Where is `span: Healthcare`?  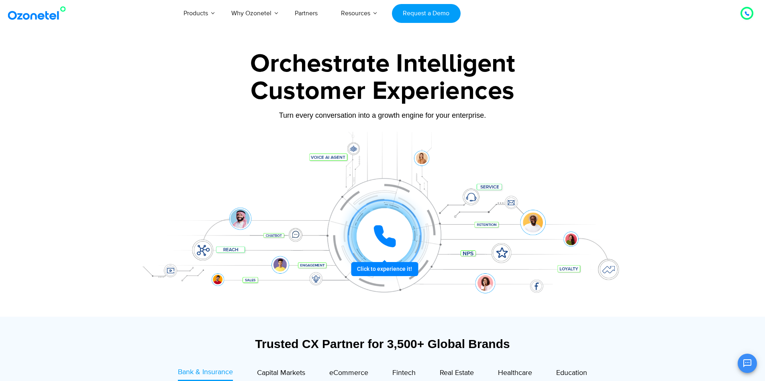 span: Healthcare is located at coordinates (515, 373).